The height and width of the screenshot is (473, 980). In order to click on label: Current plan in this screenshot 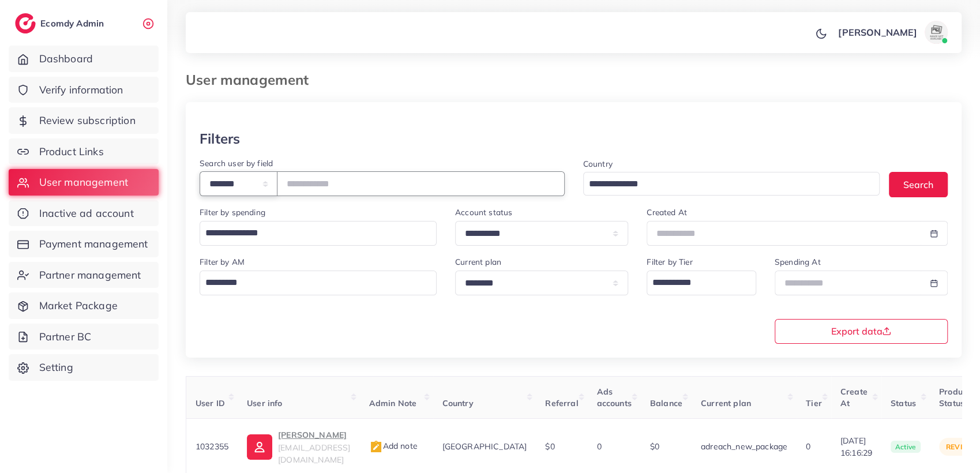, I will do `click(478, 262)`.